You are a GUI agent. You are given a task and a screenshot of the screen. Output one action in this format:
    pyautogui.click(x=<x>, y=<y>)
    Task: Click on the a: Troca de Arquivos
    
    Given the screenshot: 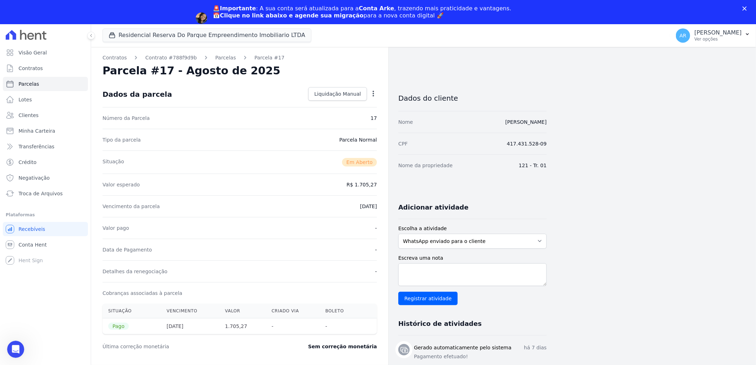 What is the action you would take?
    pyautogui.click(x=45, y=194)
    